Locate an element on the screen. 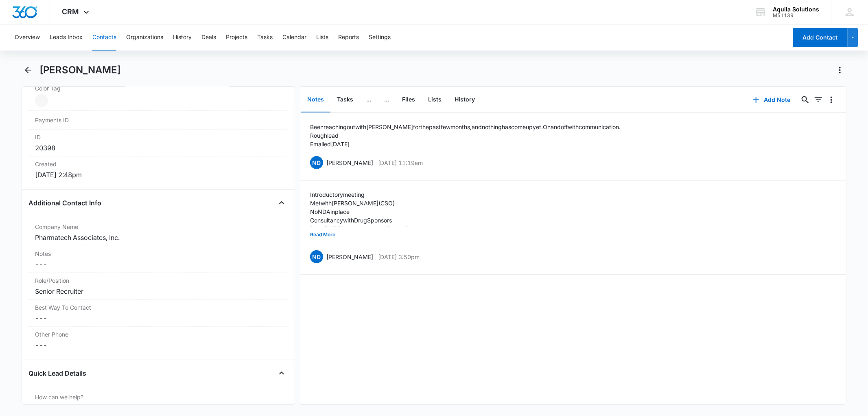 This screenshot has height=416, width=868. p: Consultancy with Drug Sponsors is located at coordinates (455, 220).